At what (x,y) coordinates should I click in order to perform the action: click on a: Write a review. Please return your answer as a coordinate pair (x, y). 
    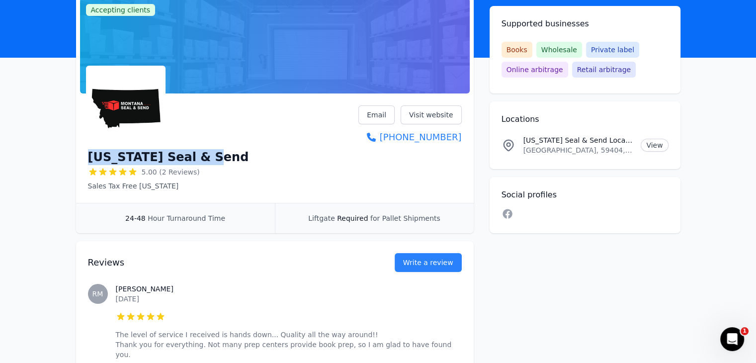
    Looking at the image, I should click on (428, 262).